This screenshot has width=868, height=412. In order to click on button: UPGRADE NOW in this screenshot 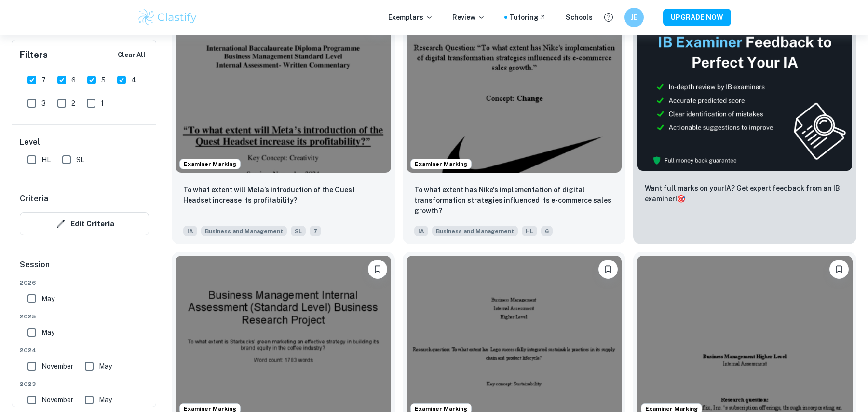, I will do `click(697, 18)`.